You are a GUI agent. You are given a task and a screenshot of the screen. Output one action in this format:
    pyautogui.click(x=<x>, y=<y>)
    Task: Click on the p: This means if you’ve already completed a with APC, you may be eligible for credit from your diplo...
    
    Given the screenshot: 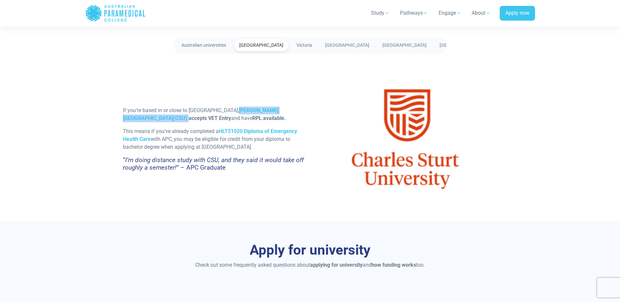 What is the action you would take?
    pyautogui.click(x=215, y=139)
    